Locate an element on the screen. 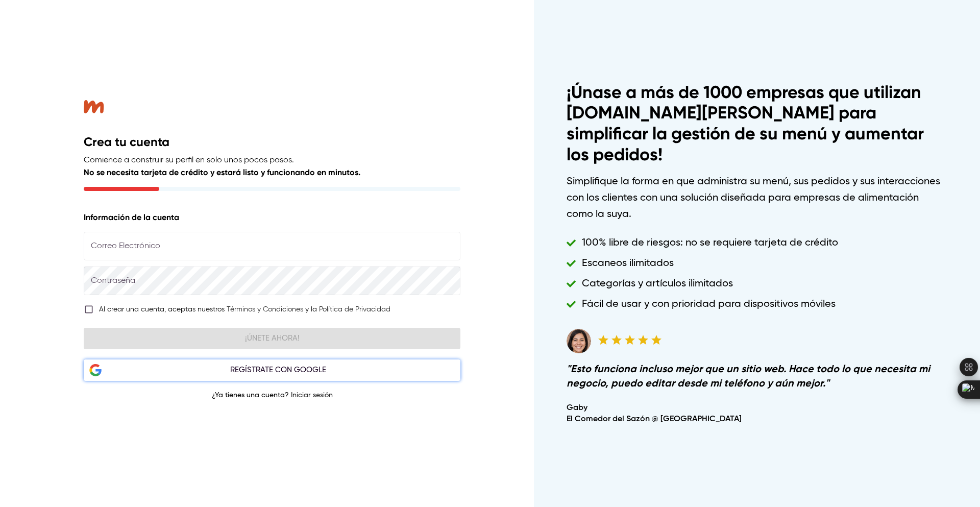  p: No se necesita tarjeta de crédito y estará listo y funcionando en minutos. is located at coordinates (272, 173).